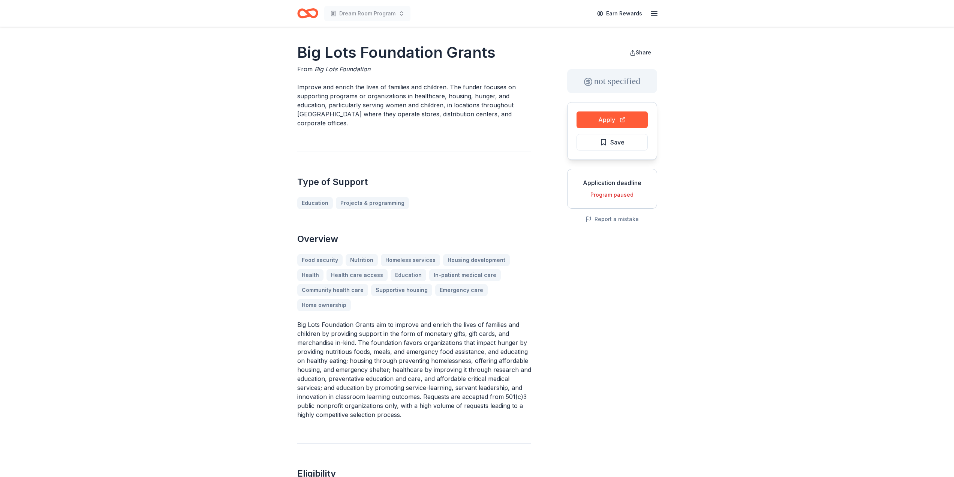 Image resolution: width=954 pixels, height=477 pixels. Describe the element at coordinates (315, 203) in the screenshot. I see `a: Education` at that location.